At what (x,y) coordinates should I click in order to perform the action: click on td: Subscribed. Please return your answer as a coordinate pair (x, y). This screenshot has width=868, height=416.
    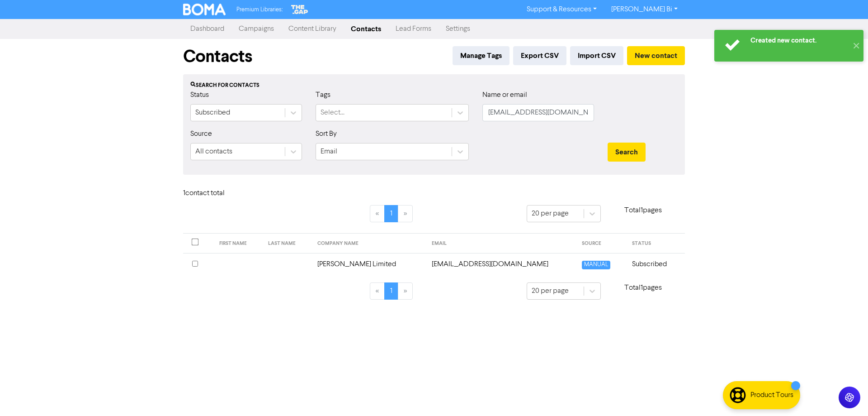
    Looking at the image, I should click on (656, 264).